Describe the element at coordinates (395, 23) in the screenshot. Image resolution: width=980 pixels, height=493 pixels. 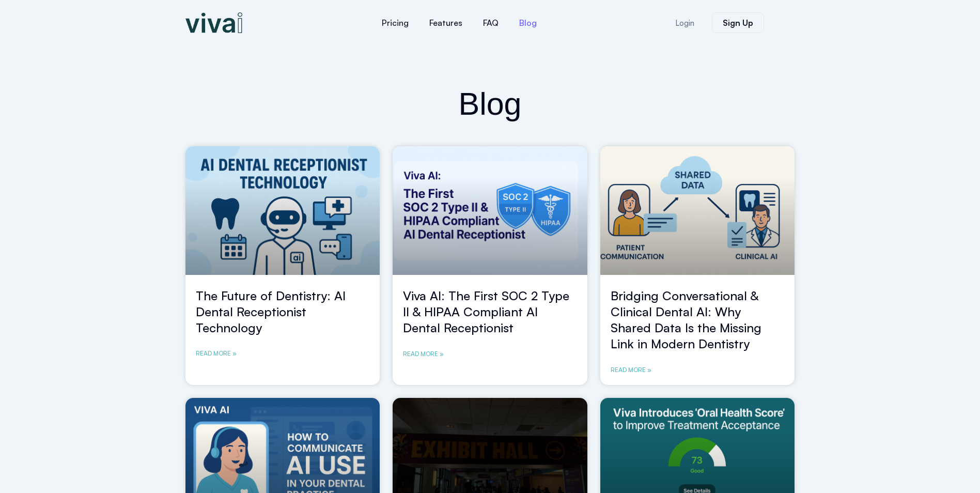
I see `a: Pricing` at that location.